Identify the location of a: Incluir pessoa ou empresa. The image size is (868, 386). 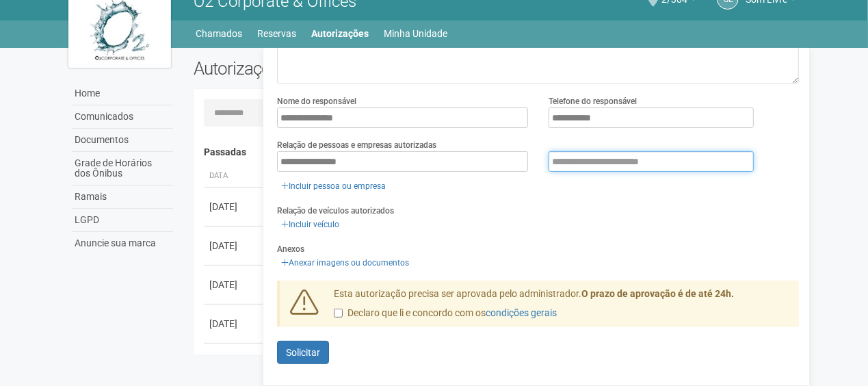
(333, 186).